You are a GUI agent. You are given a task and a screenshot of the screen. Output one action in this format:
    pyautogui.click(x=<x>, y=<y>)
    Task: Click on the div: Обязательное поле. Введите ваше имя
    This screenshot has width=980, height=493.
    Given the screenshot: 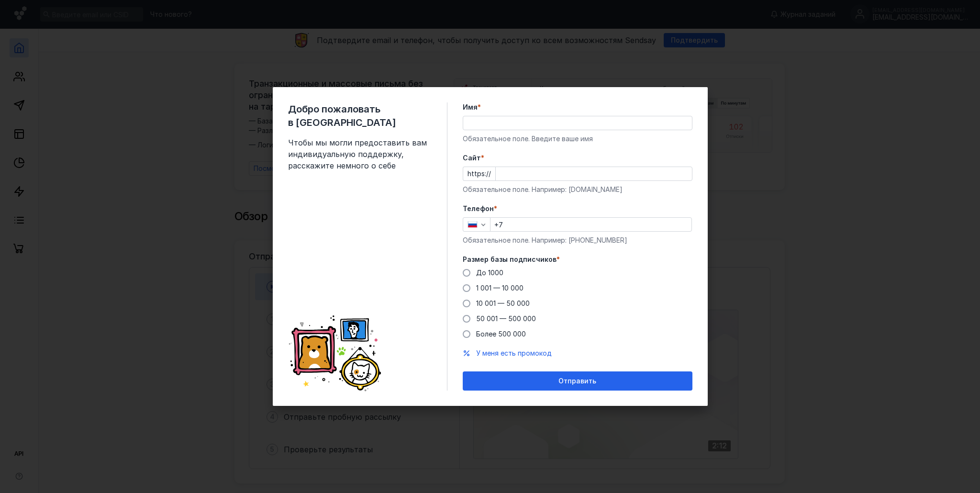 What is the action you would take?
    pyautogui.click(x=577, y=139)
    